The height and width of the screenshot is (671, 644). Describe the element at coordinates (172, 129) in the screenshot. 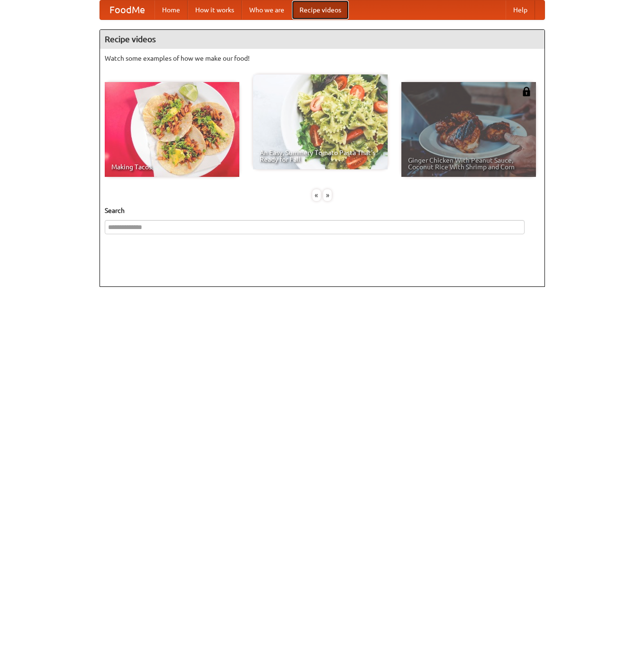

I see `a: Making Tacos` at that location.